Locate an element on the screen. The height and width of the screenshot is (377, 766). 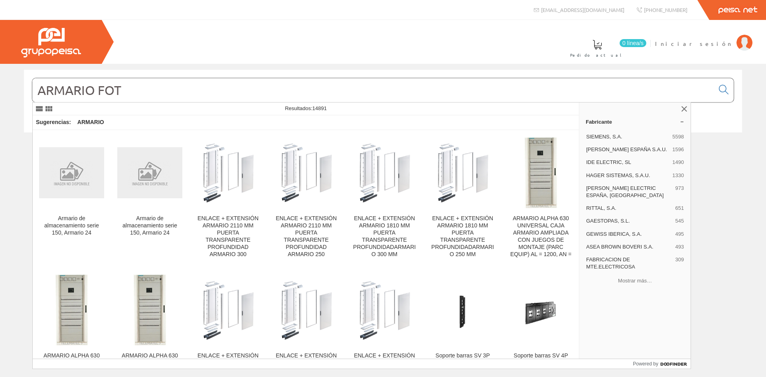
span: RITTAL, S.A. is located at coordinates (629, 208).